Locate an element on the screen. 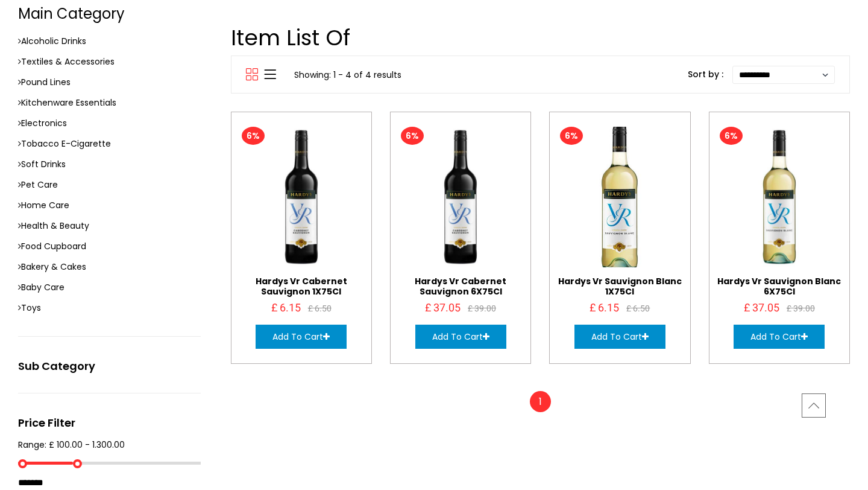  a: Hardys Vr Cabernet Sauvignon 6X75Cl is located at coordinates (461, 286).